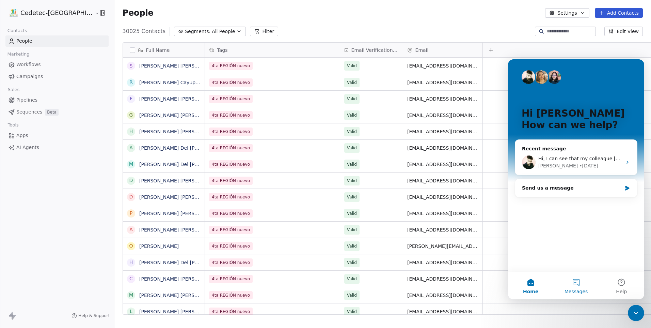 The image size is (651, 328). I want to click on span: People, so click(24, 41).